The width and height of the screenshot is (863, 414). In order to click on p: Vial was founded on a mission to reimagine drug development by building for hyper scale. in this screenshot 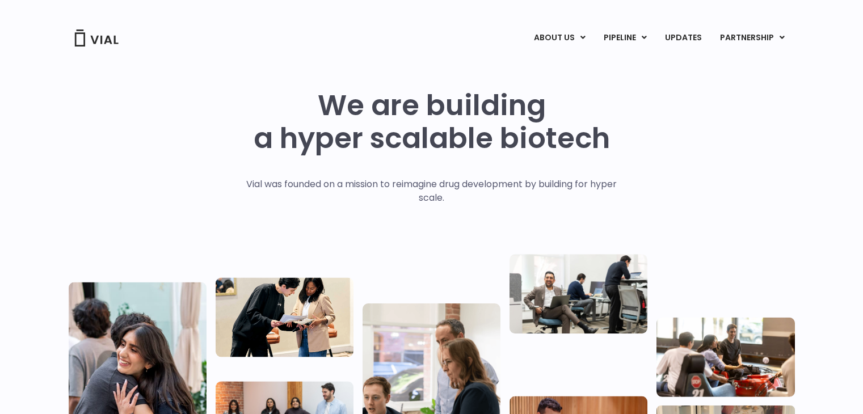, I will do `click(431, 191)`.